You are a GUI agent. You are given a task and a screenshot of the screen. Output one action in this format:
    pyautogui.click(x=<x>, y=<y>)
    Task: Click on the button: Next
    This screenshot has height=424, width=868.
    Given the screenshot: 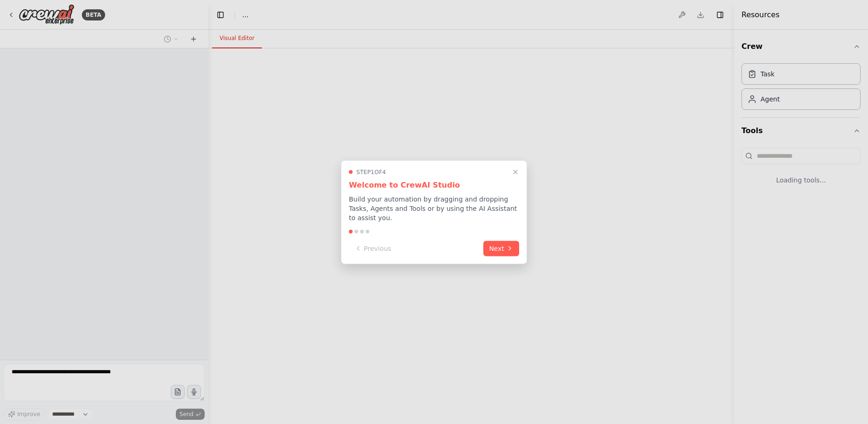 What is the action you would take?
    pyautogui.click(x=501, y=248)
    